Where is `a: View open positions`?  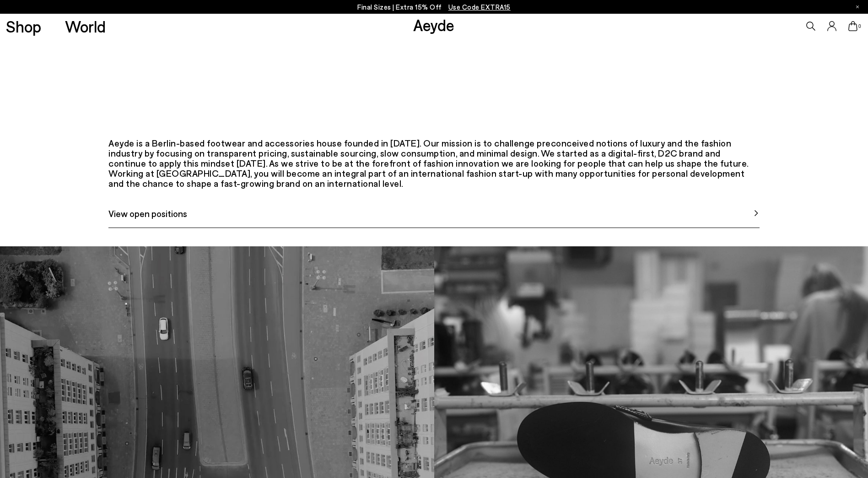 a: View open positions is located at coordinates (434, 217).